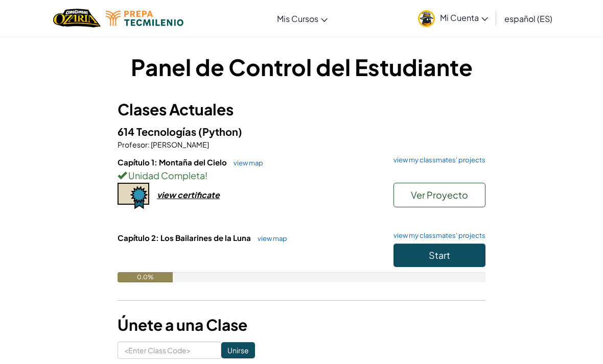  What do you see at coordinates (426, 18) in the screenshot?
I see `img: avatar` at bounding box center [426, 18].